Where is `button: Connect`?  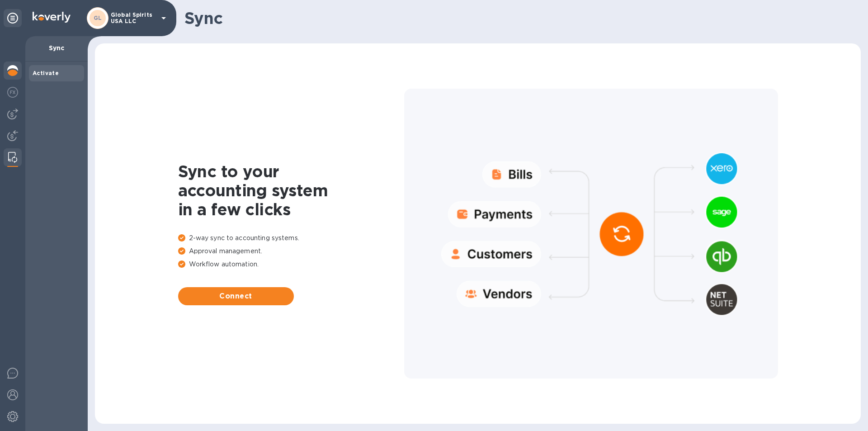 button: Connect is located at coordinates (236, 297).